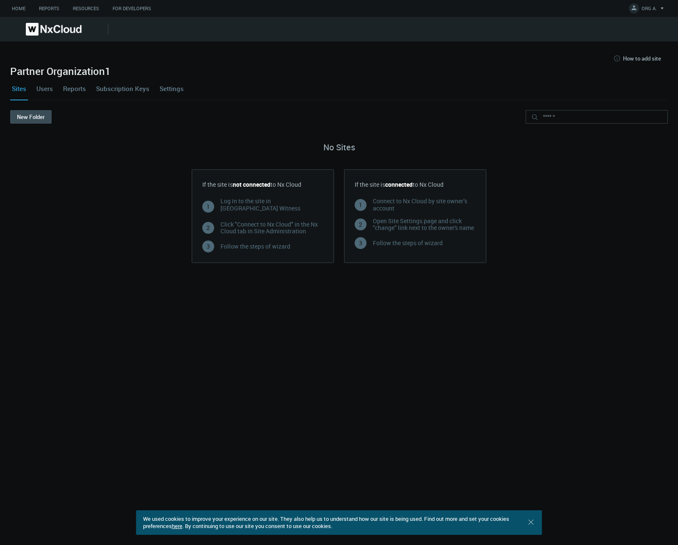 Image resolution: width=678 pixels, height=545 pixels. I want to click on img: Nx Cloud logo, so click(54, 29).